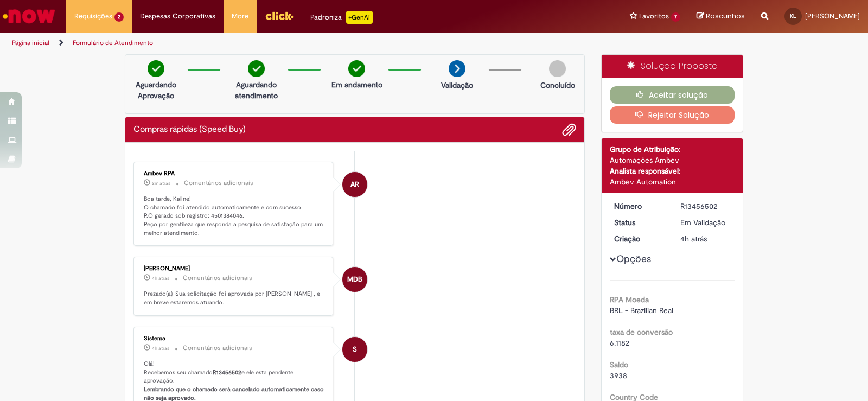 This screenshot has width=868, height=401. Describe the element at coordinates (672, 171) in the screenshot. I see `div: Analista responsável:` at that location.